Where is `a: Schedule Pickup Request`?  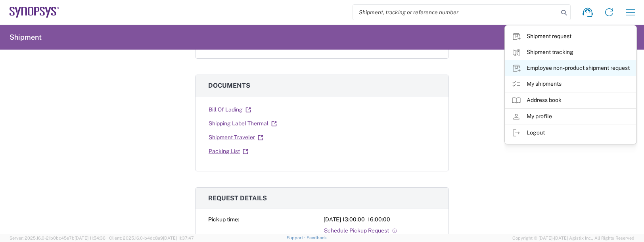 a: Schedule Pickup Request is located at coordinates (360, 231).